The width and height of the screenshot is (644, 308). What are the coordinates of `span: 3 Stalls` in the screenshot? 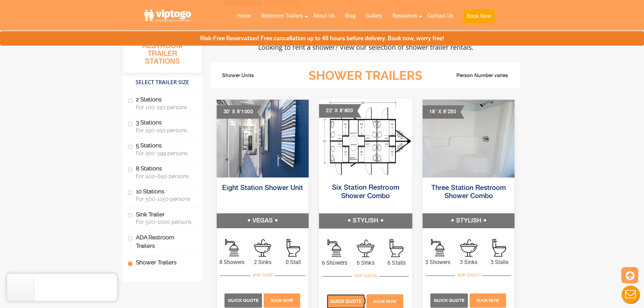 It's located at (499, 263).